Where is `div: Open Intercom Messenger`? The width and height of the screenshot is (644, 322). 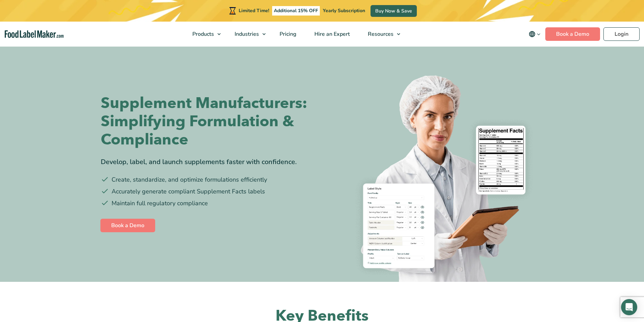
div: Open Intercom Messenger is located at coordinates (629, 307).